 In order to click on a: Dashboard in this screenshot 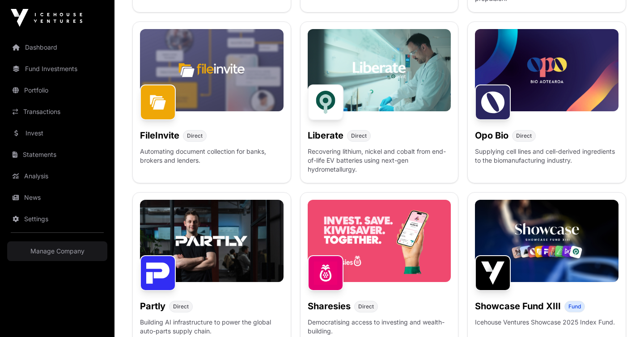, I will do `click(57, 47)`.